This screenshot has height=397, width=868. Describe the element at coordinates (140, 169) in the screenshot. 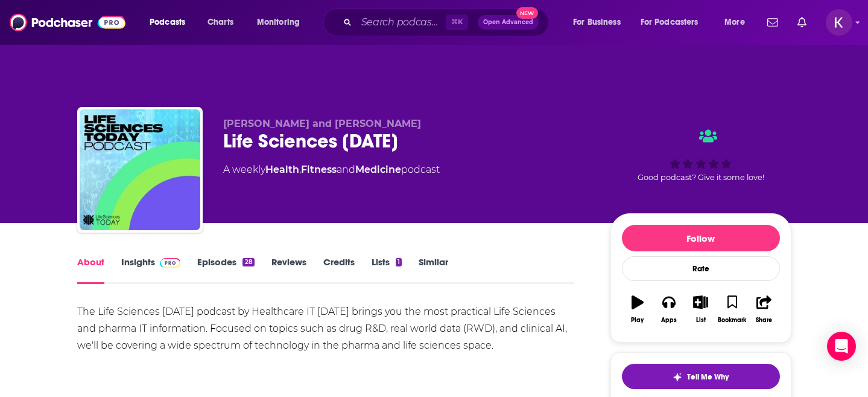

I see `a: Life Sciences Today` at that location.